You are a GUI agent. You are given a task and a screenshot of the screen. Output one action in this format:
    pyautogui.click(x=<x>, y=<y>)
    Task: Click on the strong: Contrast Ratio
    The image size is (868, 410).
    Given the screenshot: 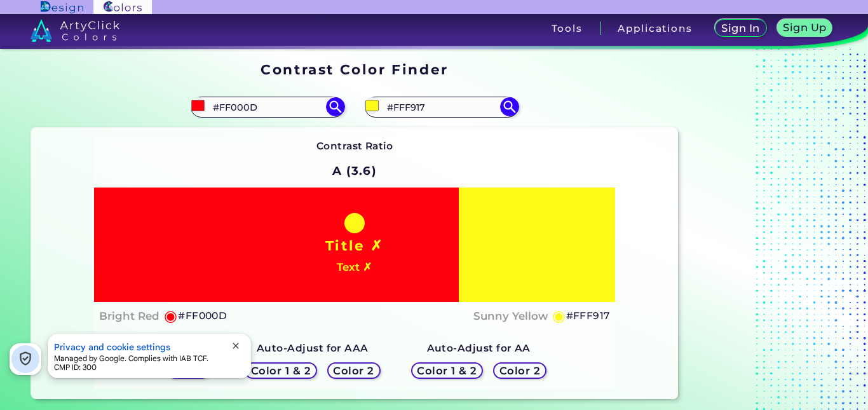 What is the action you would take?
    pyautogui.click(x=354, y=146)
    